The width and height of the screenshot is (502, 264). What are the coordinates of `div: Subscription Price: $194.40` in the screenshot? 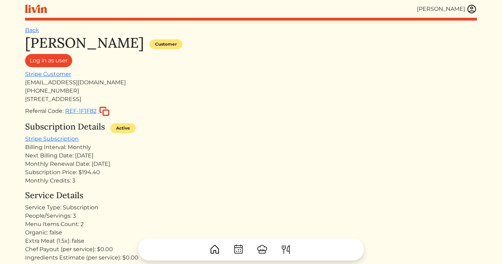 It's located at (251, 173).